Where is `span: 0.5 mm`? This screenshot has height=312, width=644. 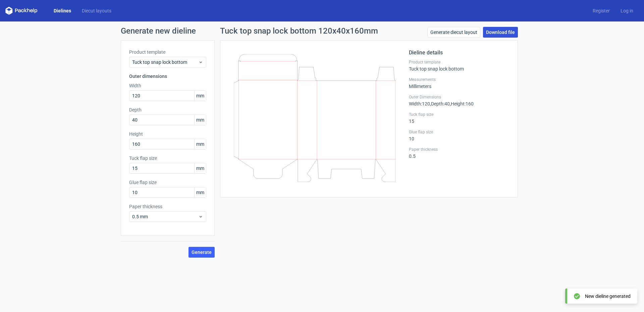
span: 0.5 mm is located at coordinates (165, 216).